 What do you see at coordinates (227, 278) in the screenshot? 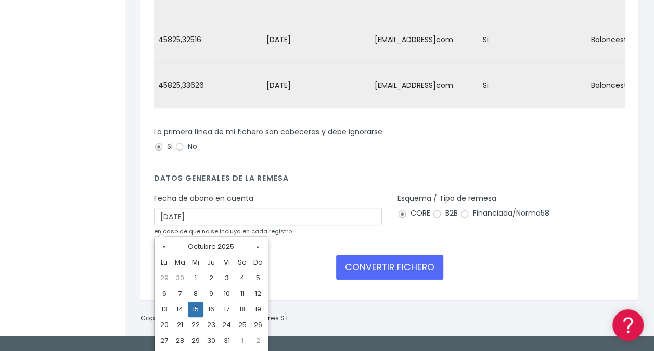
I see `td: 3` at bounding box center [227, 278].